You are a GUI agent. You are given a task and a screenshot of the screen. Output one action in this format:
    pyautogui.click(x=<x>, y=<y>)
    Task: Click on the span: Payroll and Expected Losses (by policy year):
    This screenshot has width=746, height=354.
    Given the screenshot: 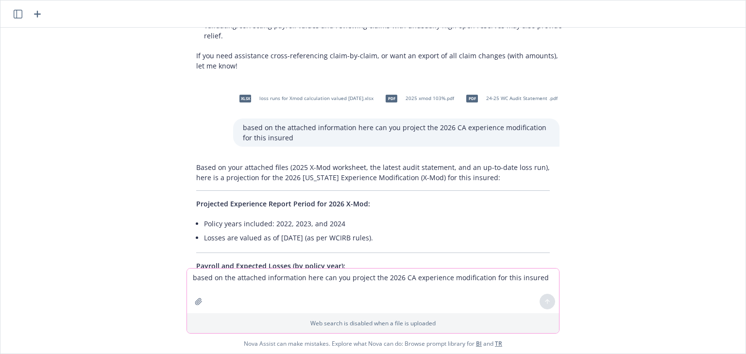 What is the action you would take?
    pyautogui.click(x=271, y=266)
    